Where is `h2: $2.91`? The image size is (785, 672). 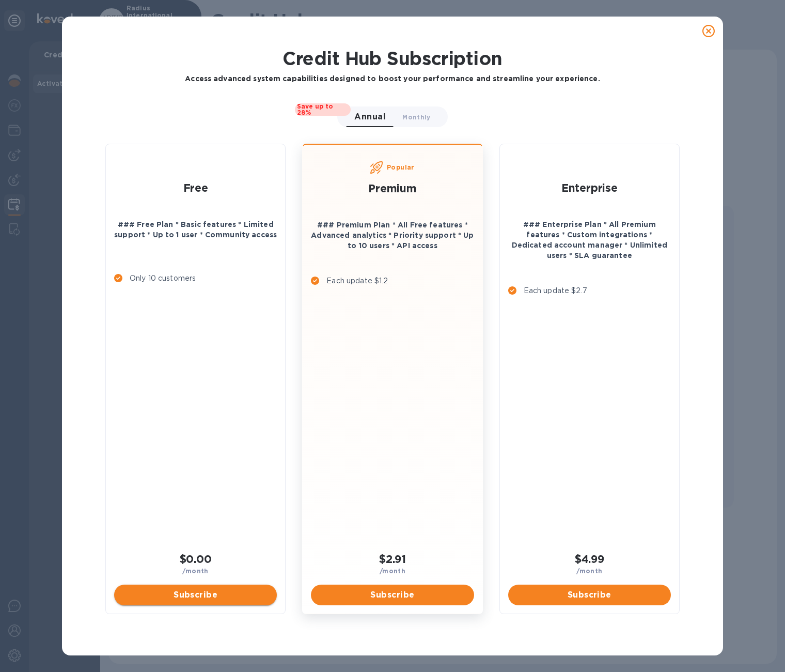
h2: $2.91 is located at coordinates (392, 559).